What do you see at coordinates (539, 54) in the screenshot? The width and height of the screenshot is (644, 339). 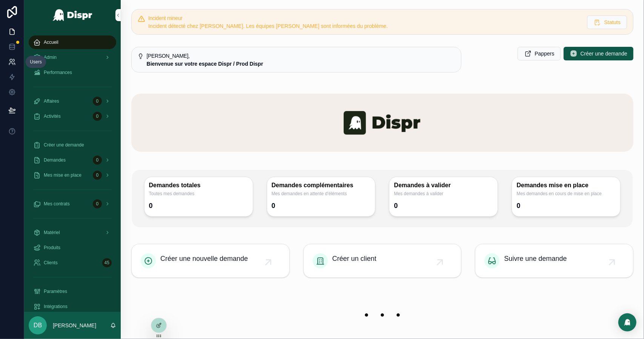 I see `button: Pappers` at bounding box center [539, 54].